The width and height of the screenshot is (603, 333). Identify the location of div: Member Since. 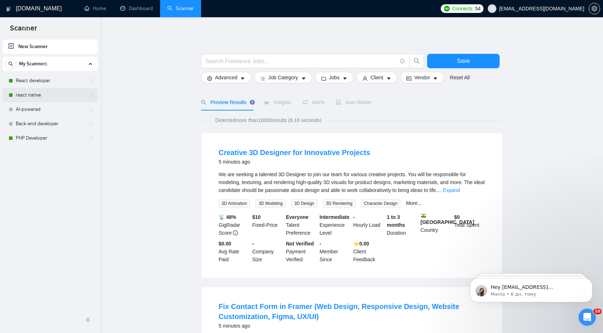
(335, 252).